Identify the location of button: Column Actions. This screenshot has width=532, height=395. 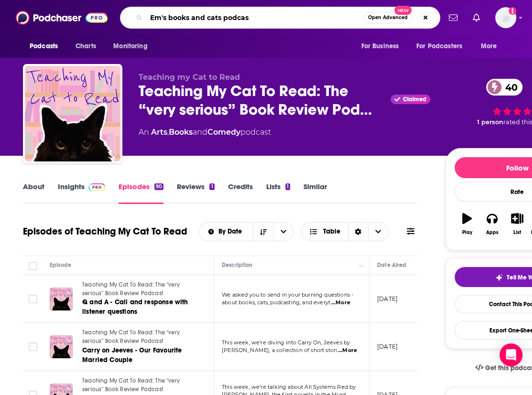
(362, 266).